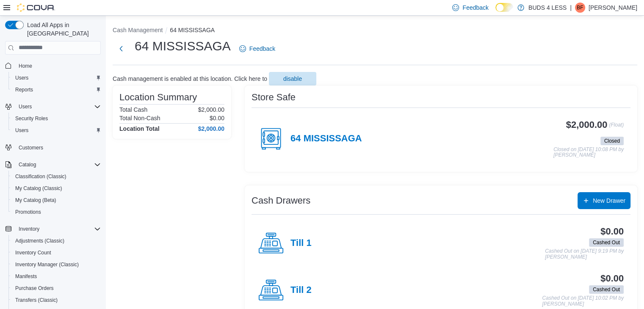 The image size is (644, 309). Describe the element at coordinates (34, 289) in the screenshot. I see `a: Purchase Orders` at that location.